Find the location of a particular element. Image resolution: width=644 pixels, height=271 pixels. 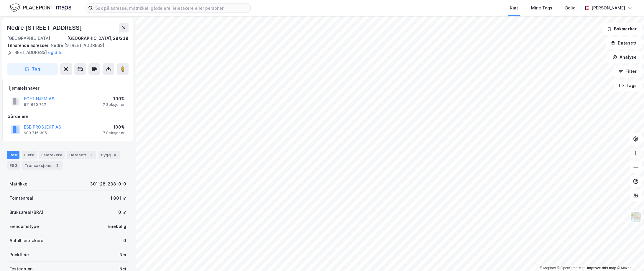

div: Bruksareal (BRA) is located at coordinates (26, 212).